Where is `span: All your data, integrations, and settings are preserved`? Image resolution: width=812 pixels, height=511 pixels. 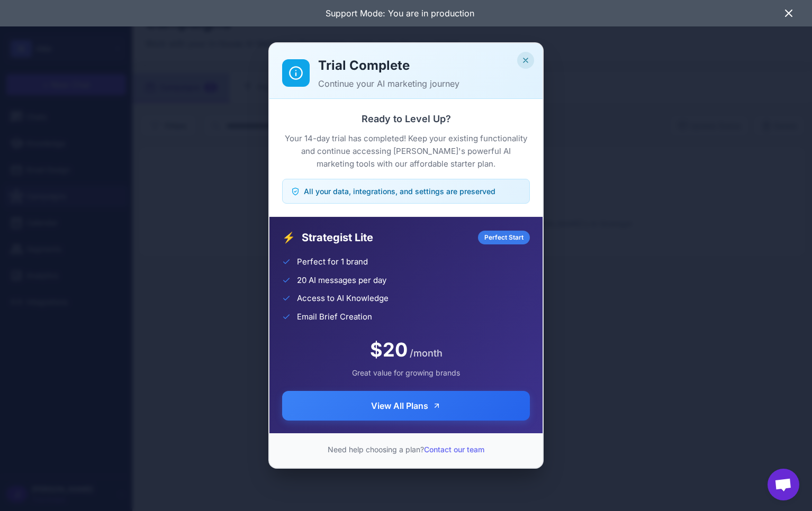 span: All your data, integrations, and settings are preserved is located at coordinates (399, 191).